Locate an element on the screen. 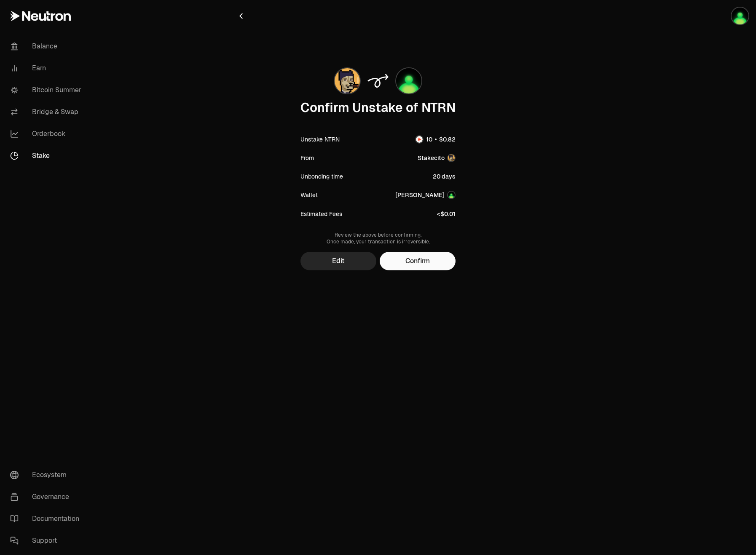  a: Stake is located at coordinates (47, 156).